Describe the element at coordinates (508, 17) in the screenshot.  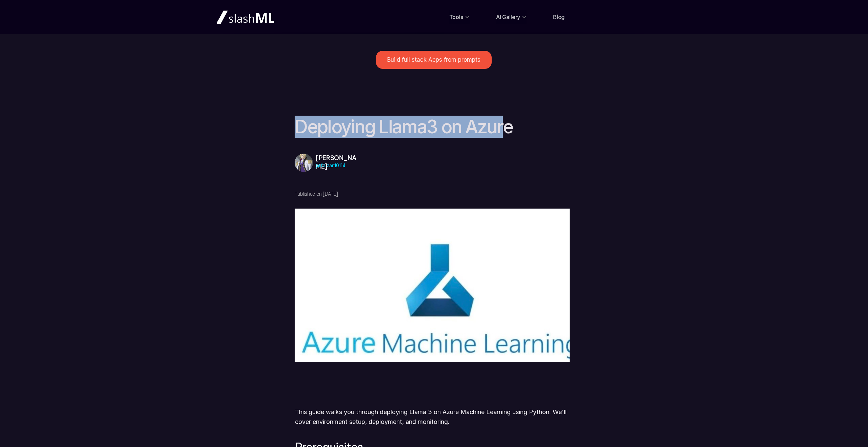
I see `p: AI Gallery` at that location.